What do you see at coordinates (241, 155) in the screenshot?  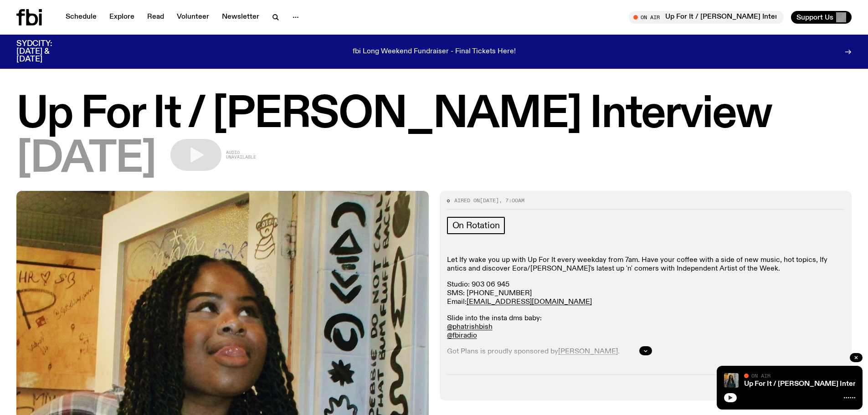 I see `span: Audio unavailable` at bounding box center [241, 155].